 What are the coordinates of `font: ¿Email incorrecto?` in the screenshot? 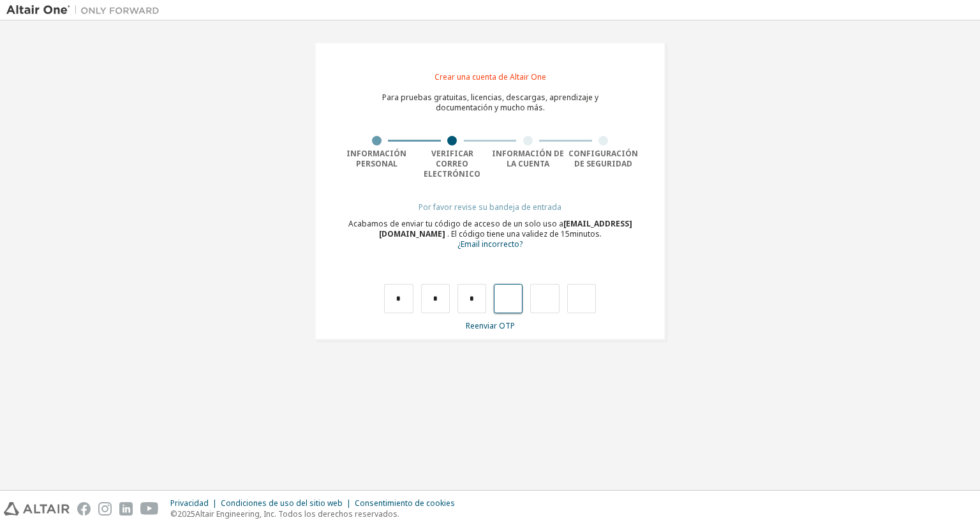 It's located at (490, 243).